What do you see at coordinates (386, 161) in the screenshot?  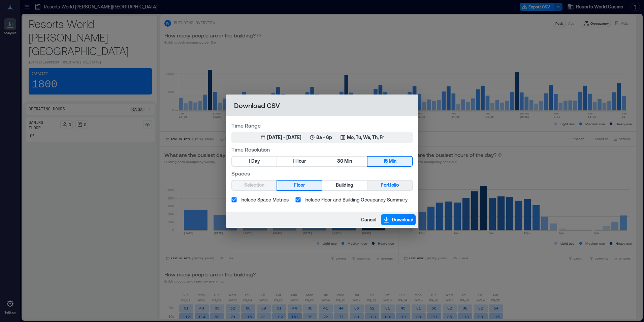 I see `span: 15` at bounding box center [386, 161].